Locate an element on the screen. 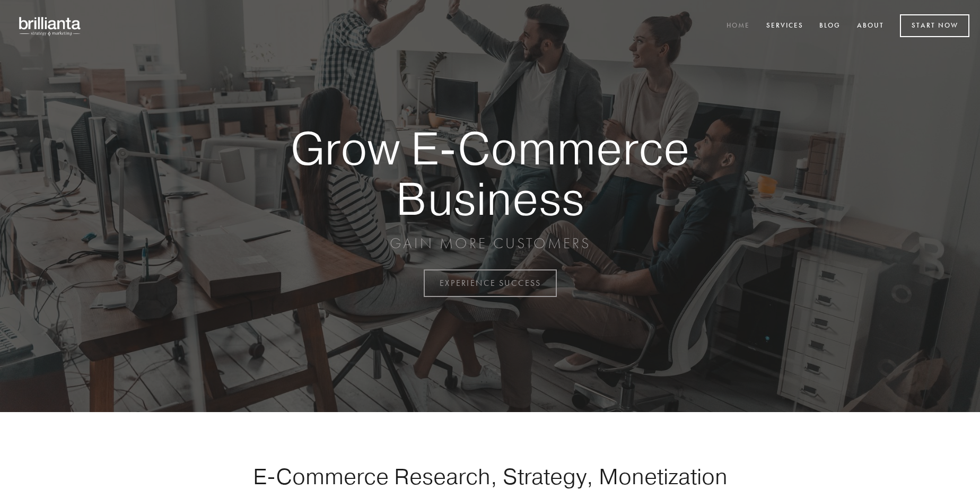 This screenshot has width=980, height=498. a: EXPERIENCE SUCCESS is located at coordinates (490, 283).